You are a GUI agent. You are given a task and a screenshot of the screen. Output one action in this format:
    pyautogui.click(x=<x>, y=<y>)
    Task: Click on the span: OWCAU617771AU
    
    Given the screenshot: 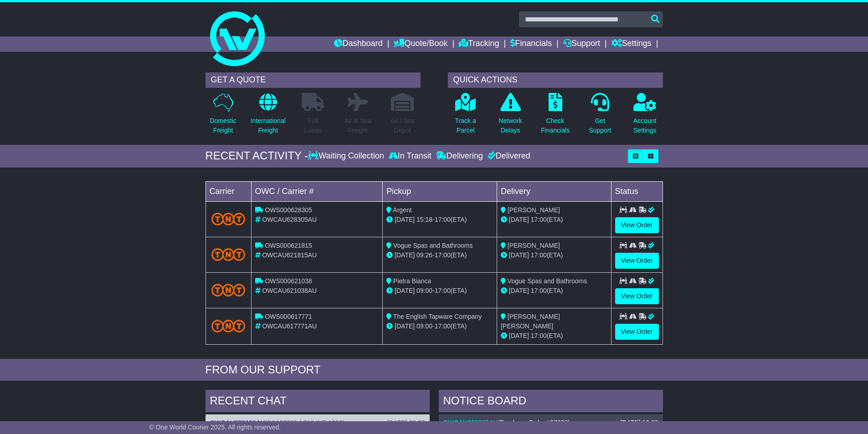 What is the action you would take?
    pyautogui.click(x=289, y=326)
    